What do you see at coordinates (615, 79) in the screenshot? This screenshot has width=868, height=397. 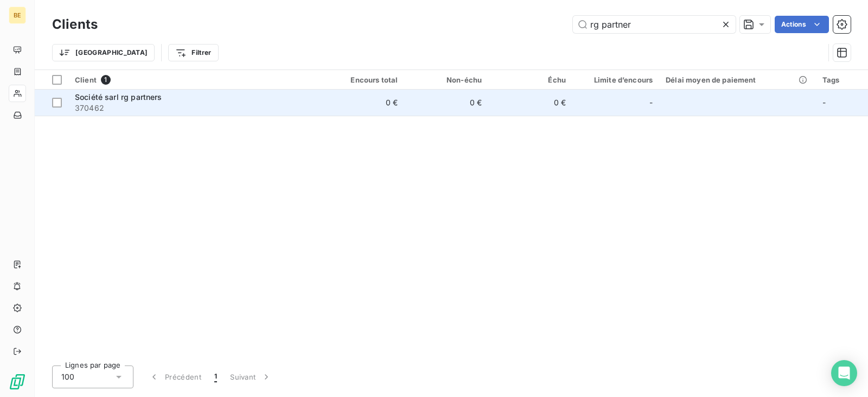 I see `div: Limite d’encours` at bounding box center [615, 79].